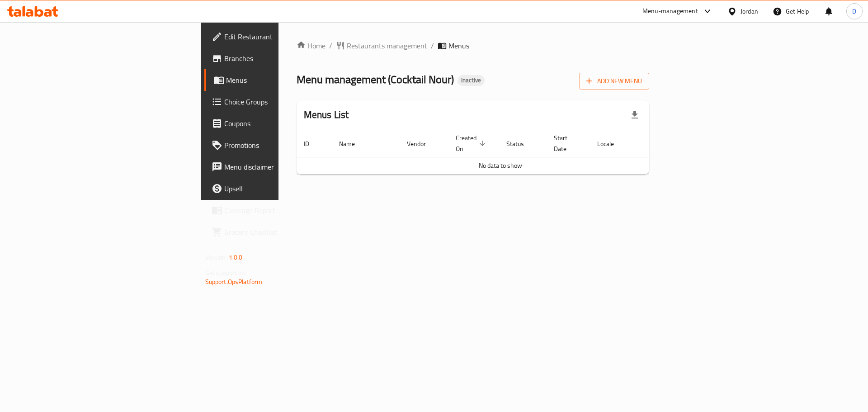  I want to click on span: Coupons, so click(281, 123).